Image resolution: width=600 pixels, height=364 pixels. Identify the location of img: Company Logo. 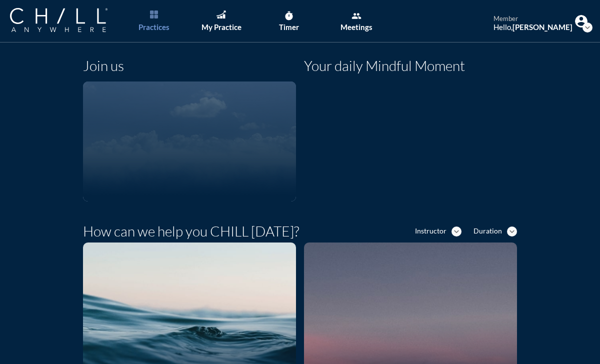
(59, 20).